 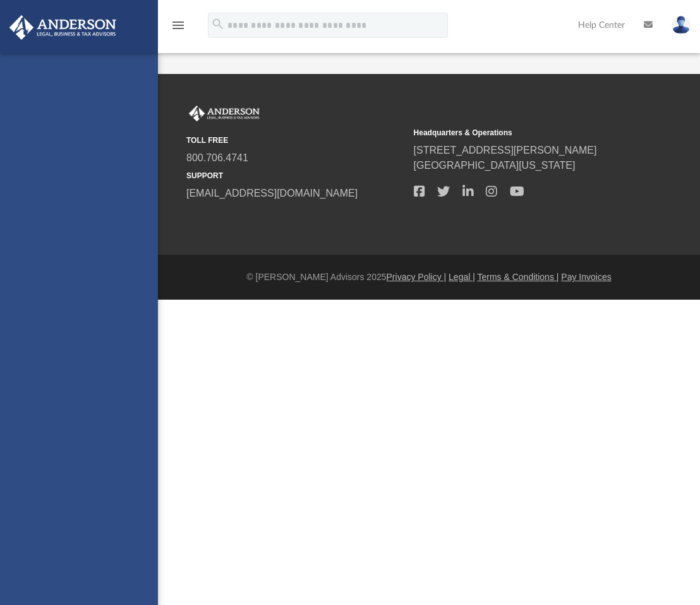 I want to click on a: Terms & Conditions |, so click(x=518, y=277).